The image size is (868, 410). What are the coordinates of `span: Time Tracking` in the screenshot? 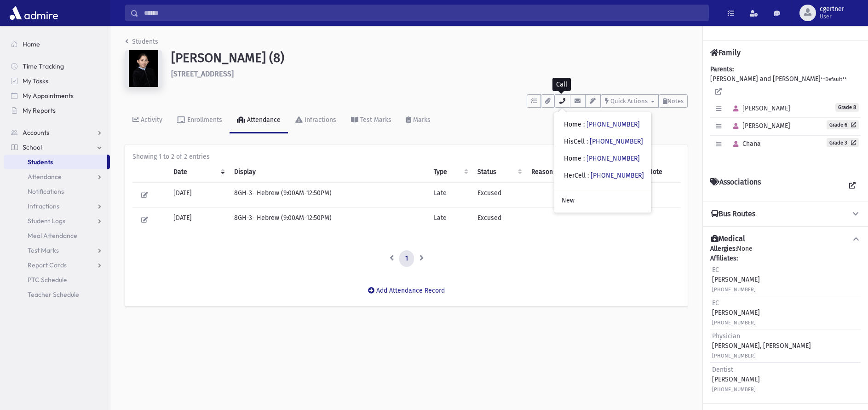 It's located at (43, 66).